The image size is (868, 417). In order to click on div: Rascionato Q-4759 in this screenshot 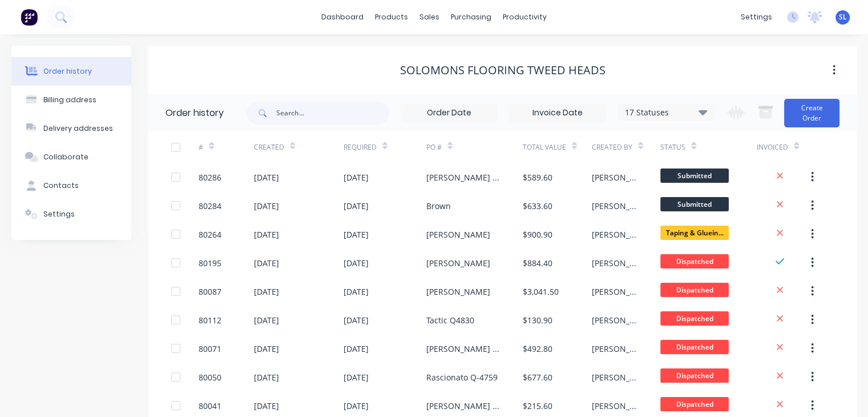, I will do `click(462, 377)`.